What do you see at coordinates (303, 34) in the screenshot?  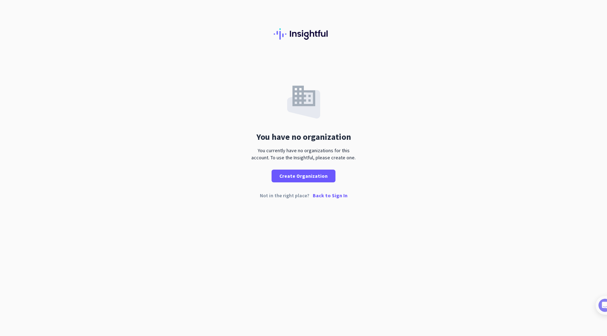 I see `img: Insightful` at bounding box center [303, 34].